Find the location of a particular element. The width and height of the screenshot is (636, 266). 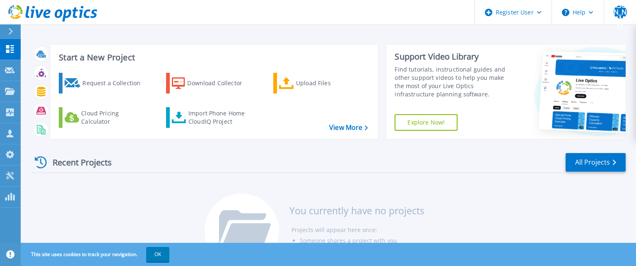

a: Upload Files is located at coordinates (319, 83).